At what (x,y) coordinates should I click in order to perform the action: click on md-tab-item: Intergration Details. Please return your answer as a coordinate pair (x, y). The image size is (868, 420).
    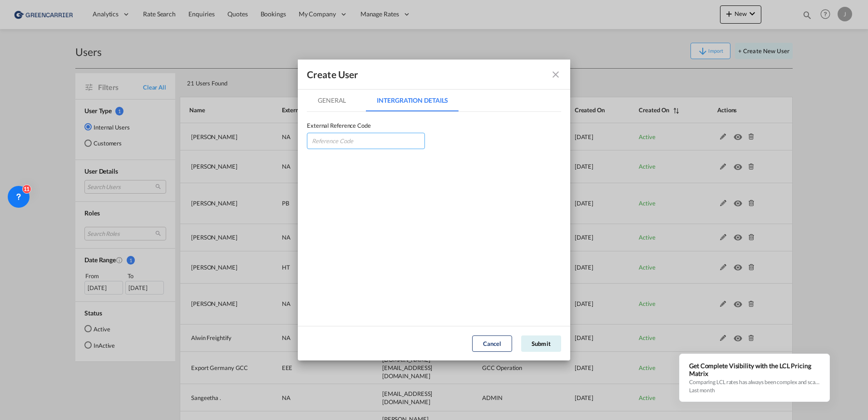
    Looking at the image, I should click on (412, 100).